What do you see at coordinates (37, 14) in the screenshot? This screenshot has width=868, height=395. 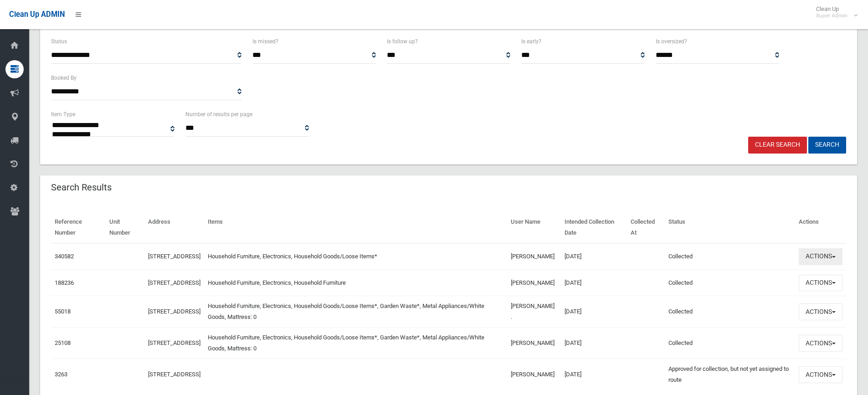 I see `span: Clean Up ADMIN` at bounding box center [37, 14].